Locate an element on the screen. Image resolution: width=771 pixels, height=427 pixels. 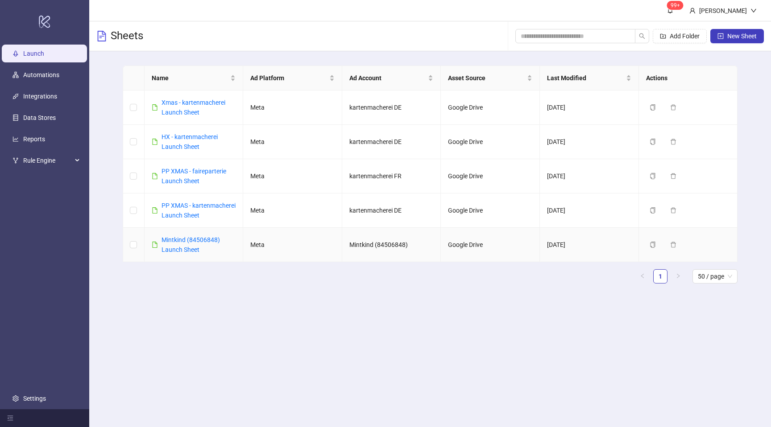
span: New Sheet is located at coordinates (742, 36).